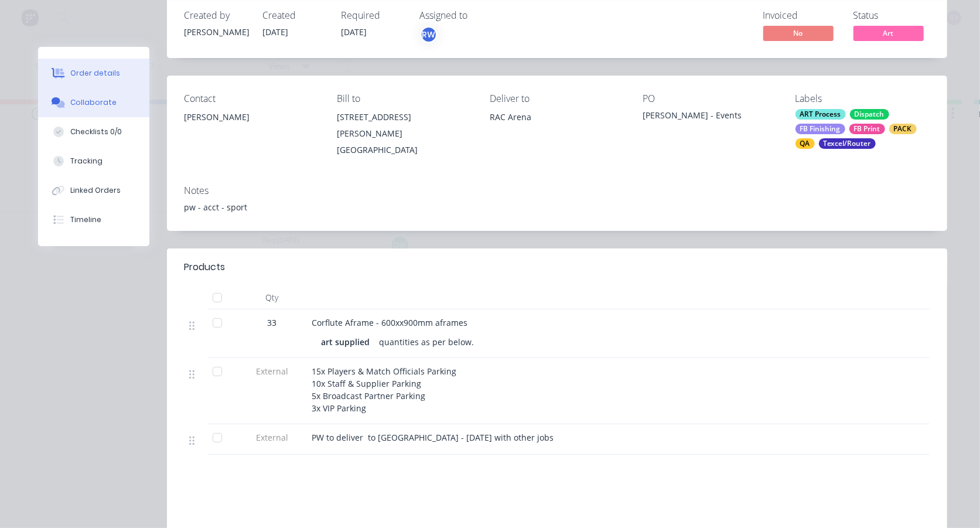 The width and height of the screenshot is (980, 528). I want to click on span: Corflute Aframe - 600xx900mm aframes, so click(391, 322).